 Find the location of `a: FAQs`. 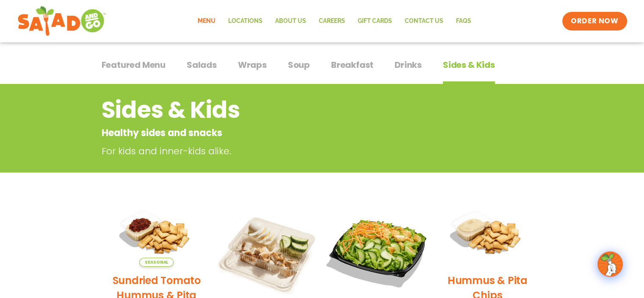

a: FAQs is located at coordinates (464, 21).